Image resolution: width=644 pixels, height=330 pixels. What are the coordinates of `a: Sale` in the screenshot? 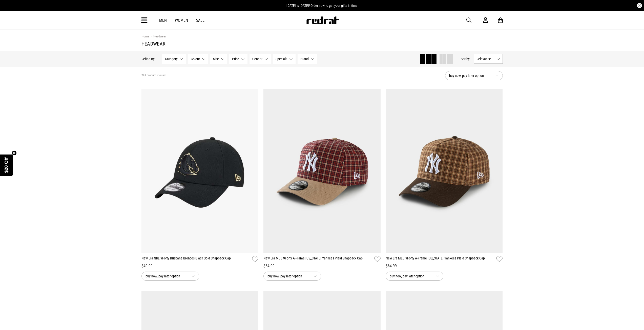 It's located at (200, 20).